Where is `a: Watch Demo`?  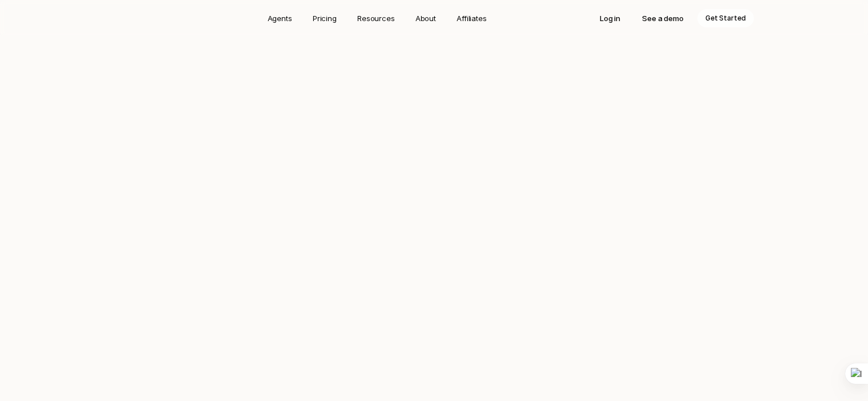
a: Watch Demo is located at coordinates (470, 183).